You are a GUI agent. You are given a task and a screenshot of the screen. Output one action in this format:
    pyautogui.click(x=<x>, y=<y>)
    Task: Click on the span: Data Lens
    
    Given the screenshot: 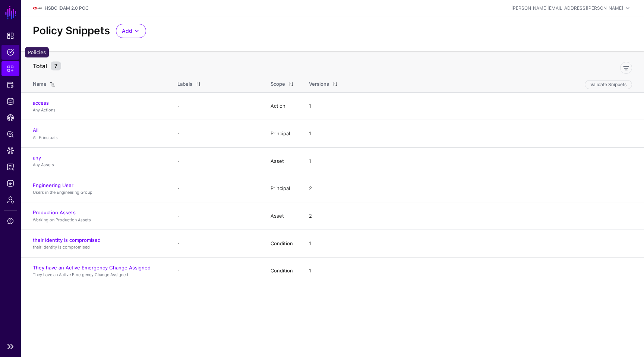 What is the action you would take?
    pyautogui.click(x=11, y=151)
    